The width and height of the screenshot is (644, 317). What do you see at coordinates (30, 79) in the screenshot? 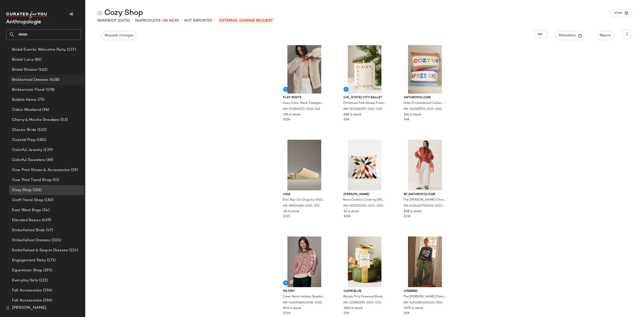
I see `span: Bridesmaid Dresses` at bounding box center [30, 79].